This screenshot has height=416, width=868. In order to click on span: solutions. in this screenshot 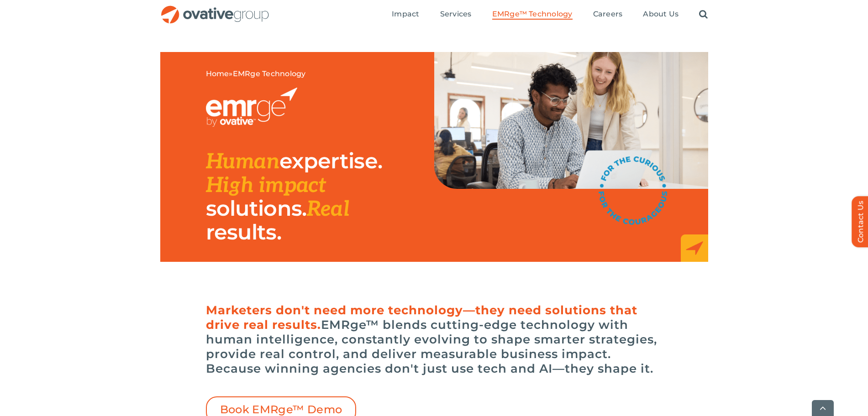, I will do `click(256, 208)`.